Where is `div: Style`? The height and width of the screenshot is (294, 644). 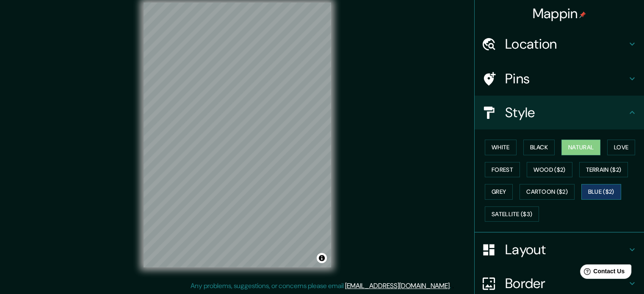
div: Style is located at coordinates (560, 113).